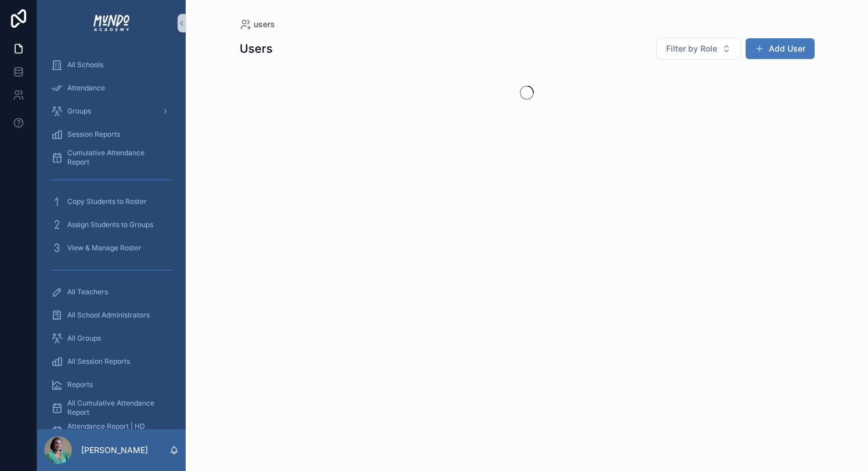 This screenshot has width=868, height=471. Describe the element at coordinates (80, 385) in the screenshot. I see `span: Reports` at that location.